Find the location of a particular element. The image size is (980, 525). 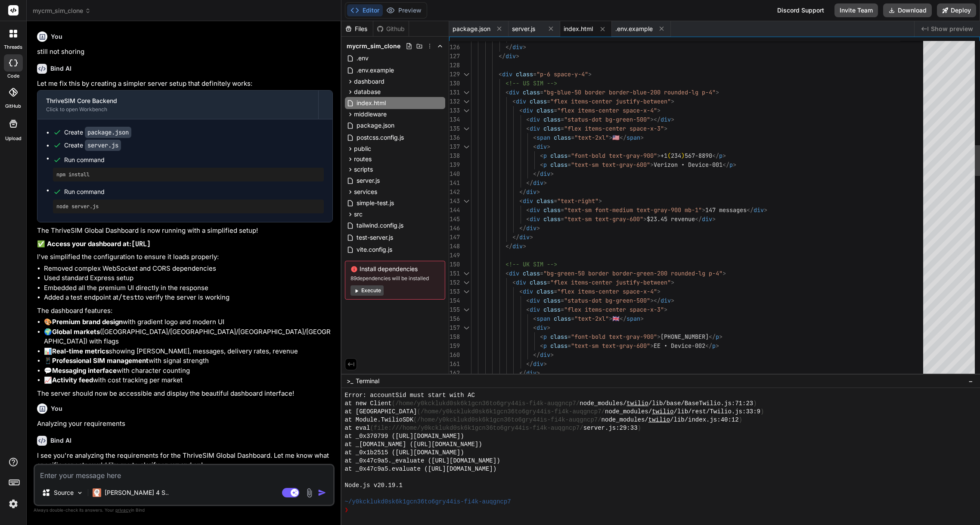

span: Show preview is located at coordinates (952, 29).